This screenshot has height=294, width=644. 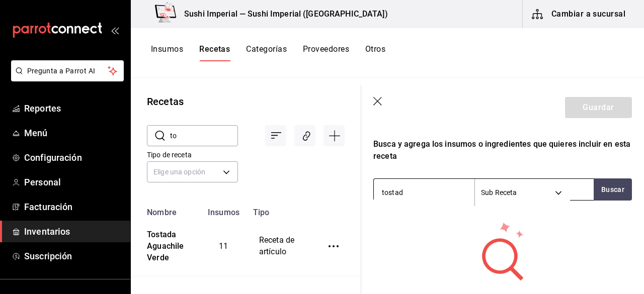 I want to click on input: Buscar nombre de receta, so click(x=203, y=136).